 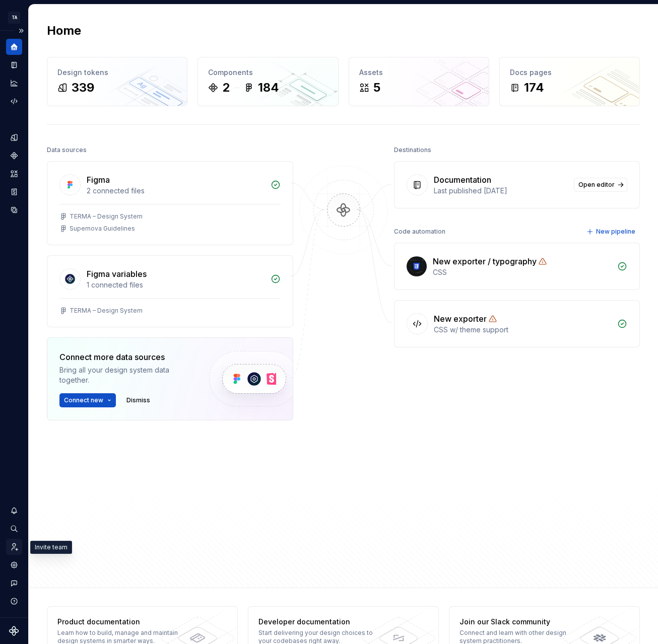 I want to click on button: Dismiss, so click(x=138, y=400).